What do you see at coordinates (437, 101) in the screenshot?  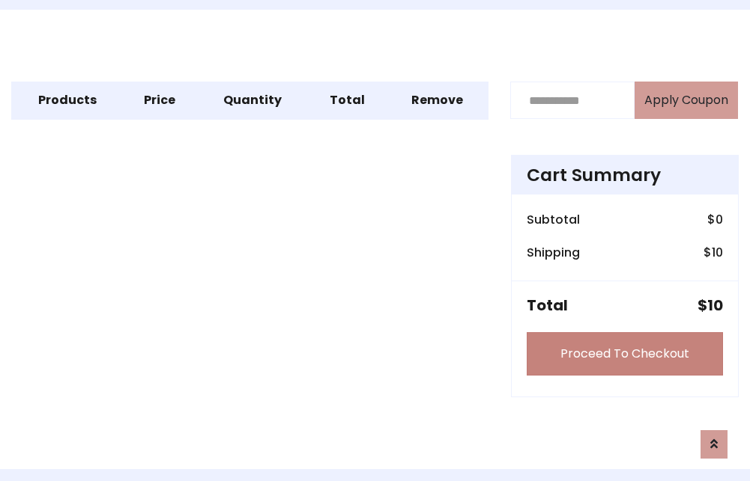 I see `th: Remove` at bounding box center [437, 101].